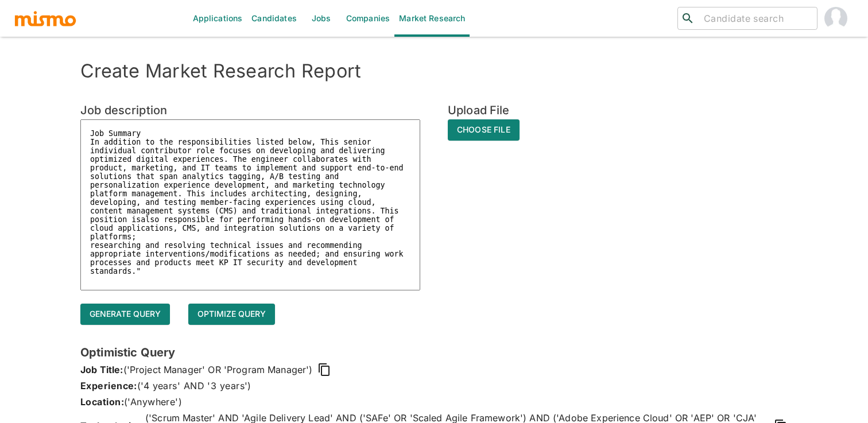 This screenshot has width=868, height=423. Describe the element at coordinates (231, 314) in the screenshot. I see `button: Optimize Query` at that location.